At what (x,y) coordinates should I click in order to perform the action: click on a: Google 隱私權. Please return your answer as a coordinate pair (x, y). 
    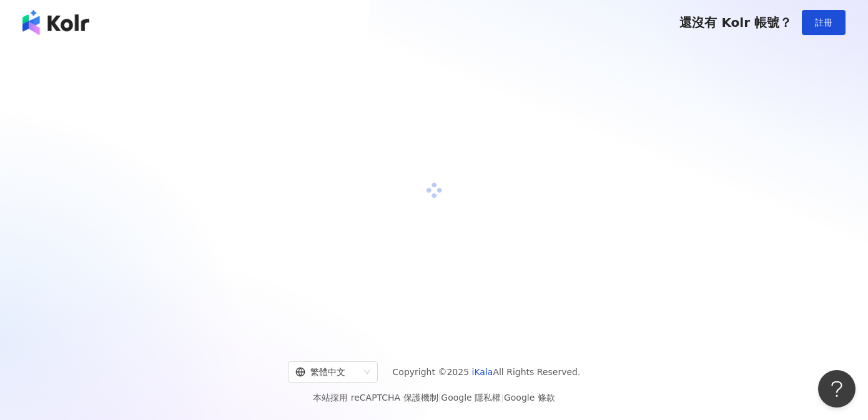
    Looking at the image, I should click on (471, 398).